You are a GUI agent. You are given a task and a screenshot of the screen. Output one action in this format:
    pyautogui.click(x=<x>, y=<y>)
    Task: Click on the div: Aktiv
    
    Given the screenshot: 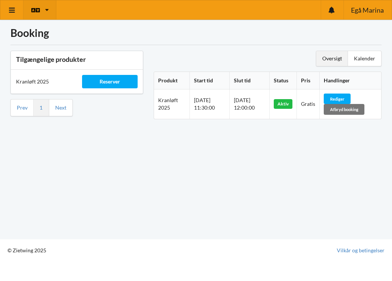 What is the action you would take?
    pyautogui.click(x=283, y=104)
    